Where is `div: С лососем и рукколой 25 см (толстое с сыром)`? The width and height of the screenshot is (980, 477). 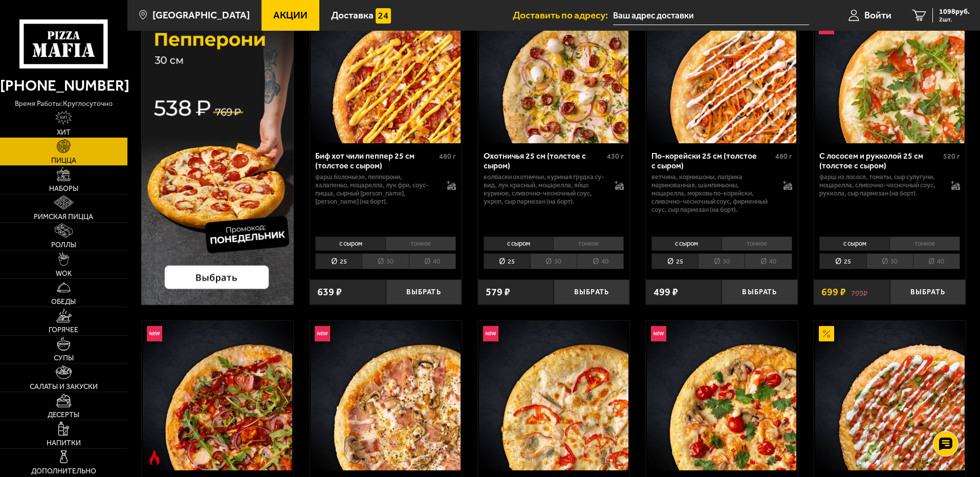
div: С лососем и рукколой 25 см (толстое с сыром) is located at coordinates (880, 160).